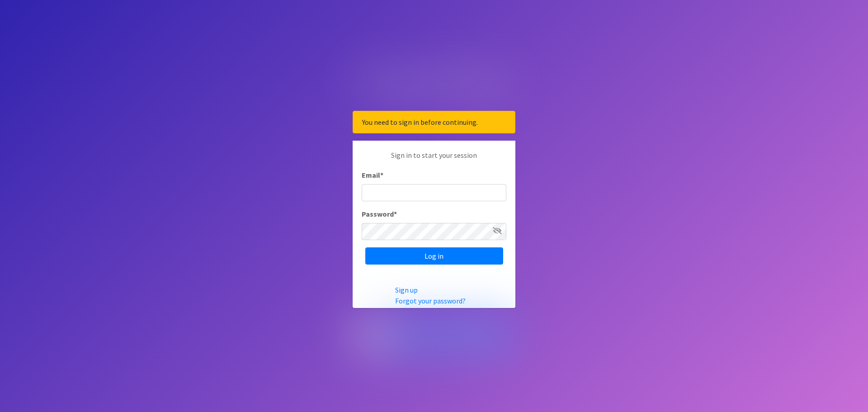  Describe the element at coordinates (434, 160) in the screenshot. I see `p: Sign in to start your session` at that location.